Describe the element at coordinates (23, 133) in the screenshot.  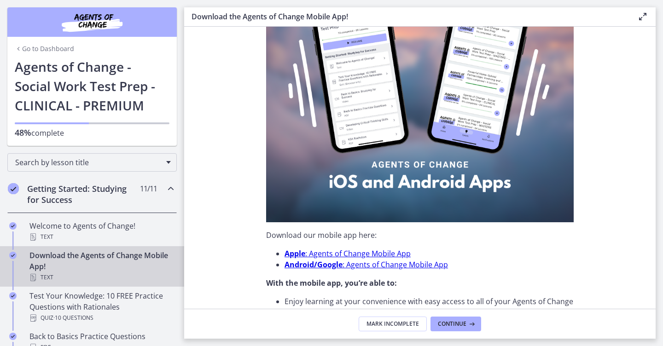
I see `span: 48%` at that location.